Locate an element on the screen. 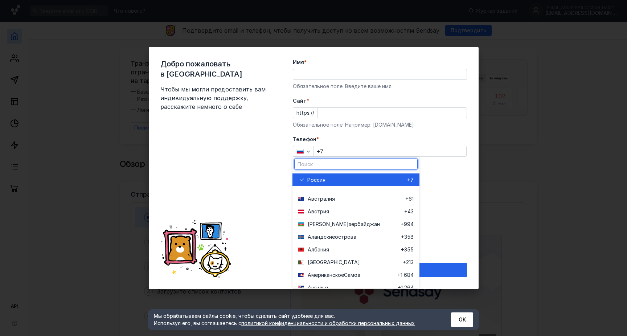 Image resolution: width=627 pixels, height=336 pixels. span: Ро is located at coordinates (311, 180).